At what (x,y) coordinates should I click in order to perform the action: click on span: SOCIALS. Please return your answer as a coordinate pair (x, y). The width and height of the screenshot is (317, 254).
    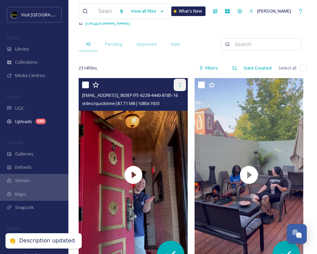
    Looking at the image, I should click on (14, 229).